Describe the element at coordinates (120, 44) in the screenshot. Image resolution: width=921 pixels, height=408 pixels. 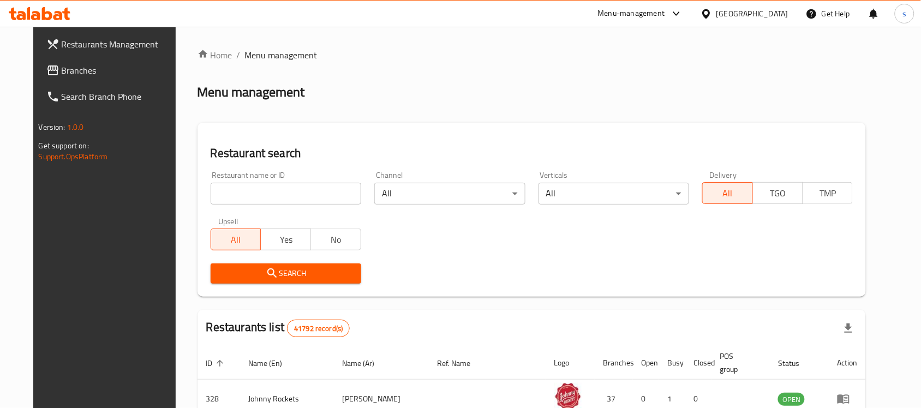
I see `span: Restaurants Management` at that location.